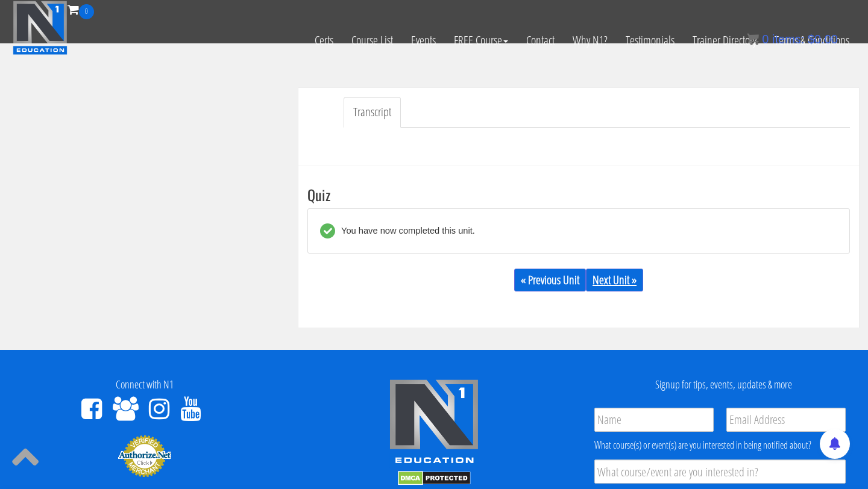 This screenshot has width=868, height=489. I want to click on div: You have now completed this unit., so click(405, 231).